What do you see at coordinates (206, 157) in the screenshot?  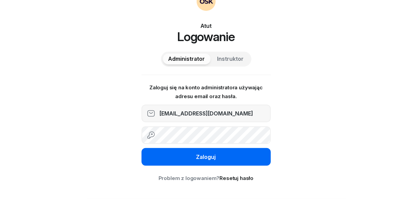 I see `button: Zaloguj` at bounding box center [206, 157].